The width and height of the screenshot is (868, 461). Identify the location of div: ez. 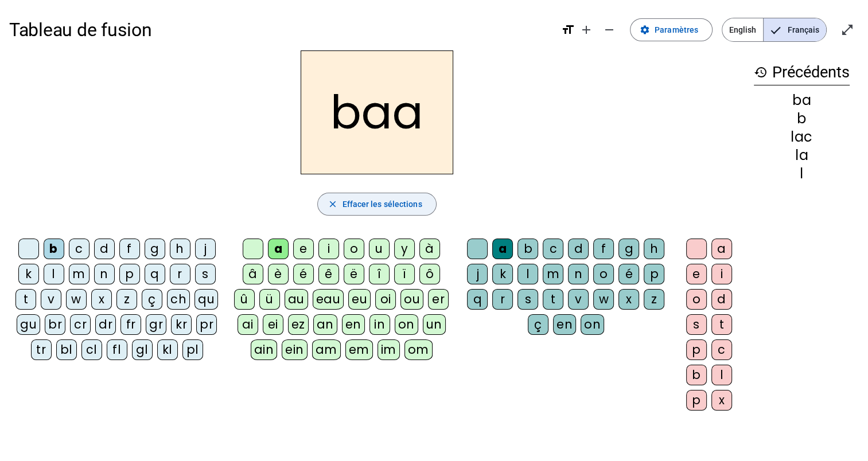
(298, 325).